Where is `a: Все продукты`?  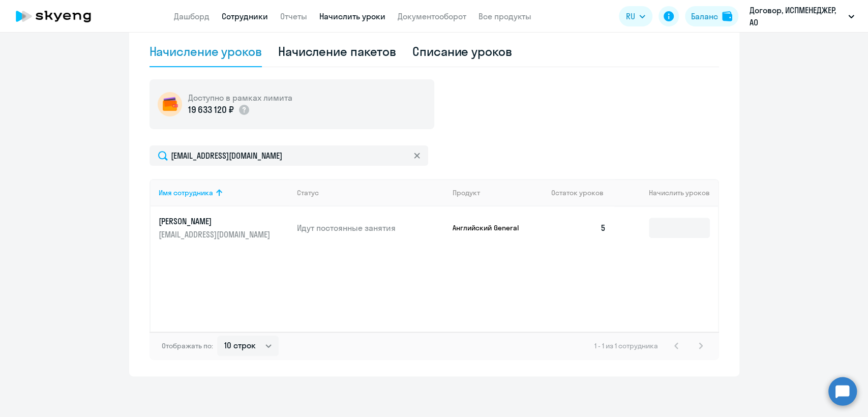 a: Все продукты is located at coordinates (505, 16).